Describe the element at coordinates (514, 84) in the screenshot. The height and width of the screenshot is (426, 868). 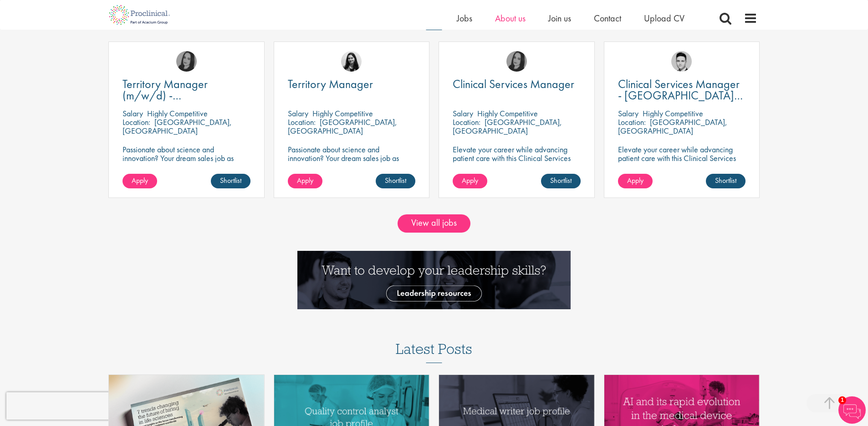
I see `span: Clinical Services Manager` at that location.